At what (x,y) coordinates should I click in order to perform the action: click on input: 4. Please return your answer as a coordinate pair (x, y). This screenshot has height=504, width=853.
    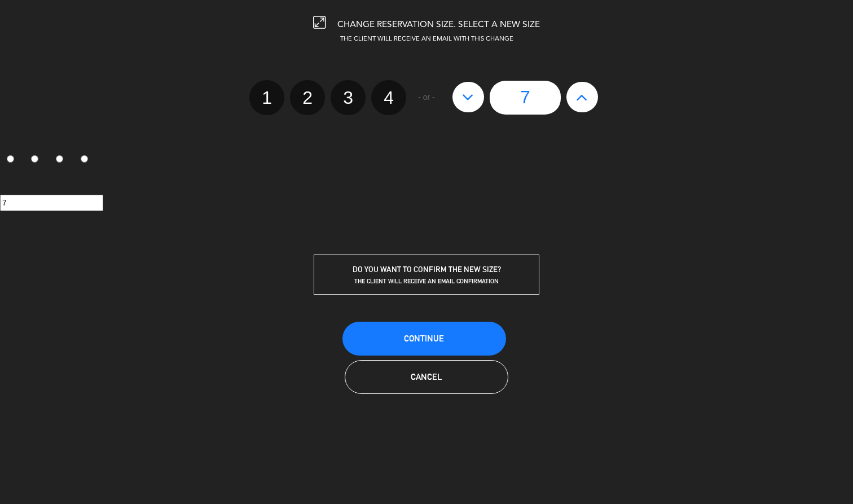
    Looking at the image, I should click on (84, 158).